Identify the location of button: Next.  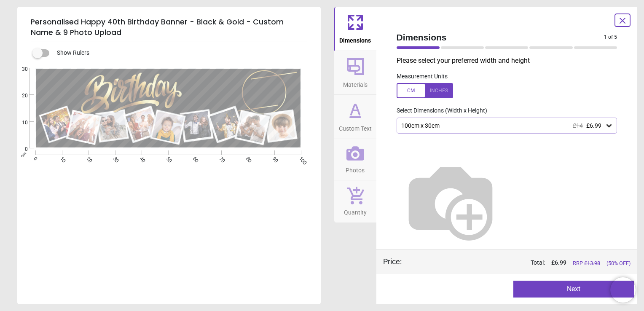
(574, 289).